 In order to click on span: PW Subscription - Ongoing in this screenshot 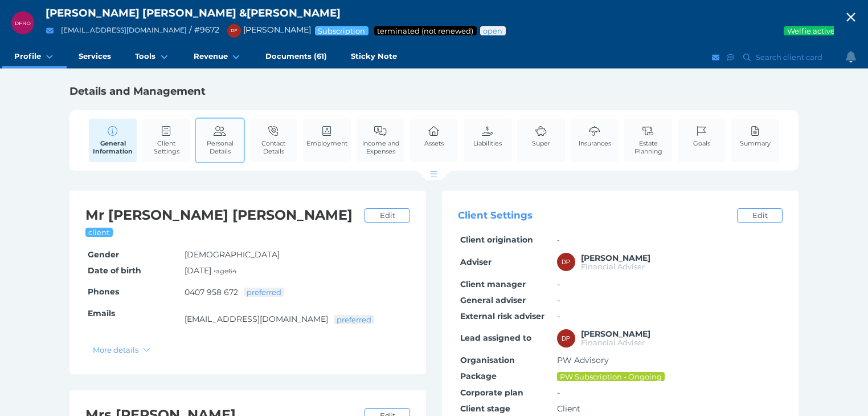, I will do `click(611, 376)`.